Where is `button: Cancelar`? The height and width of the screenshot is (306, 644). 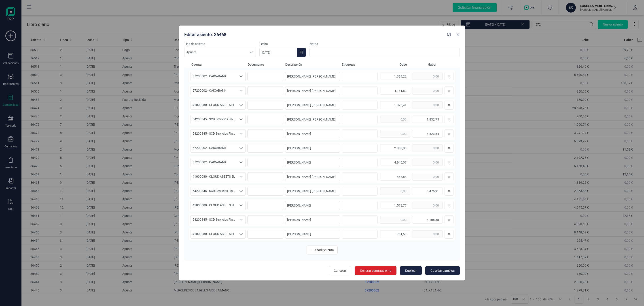
button: Cancelar is located at coordinates (340, 270).